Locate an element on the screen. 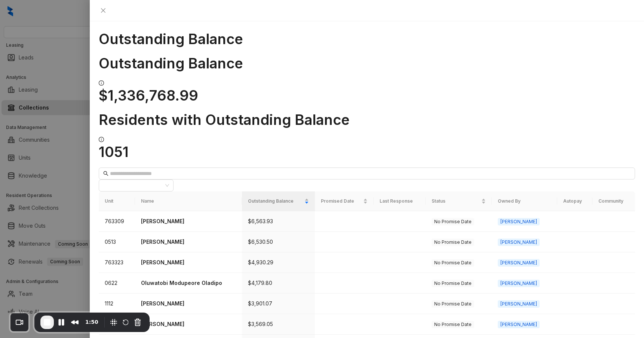 This screenshot has height=338, width=644. span: search is located at coordinates (106, 173).